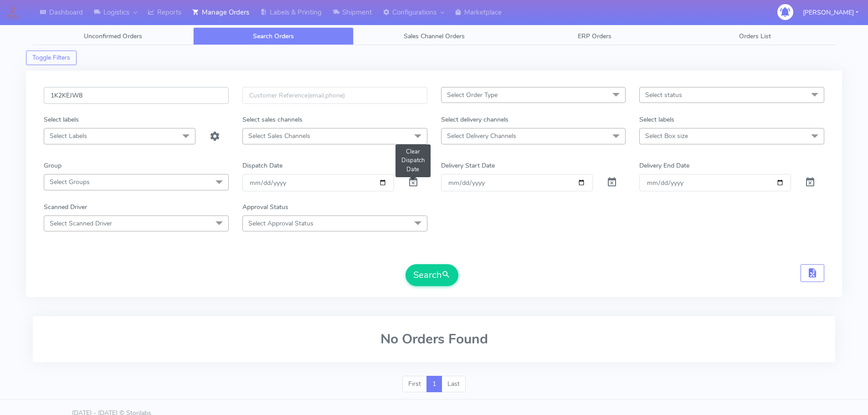 This screenshot has width=868, height=415. I want to click on span: Orders List, so click(755, 36).